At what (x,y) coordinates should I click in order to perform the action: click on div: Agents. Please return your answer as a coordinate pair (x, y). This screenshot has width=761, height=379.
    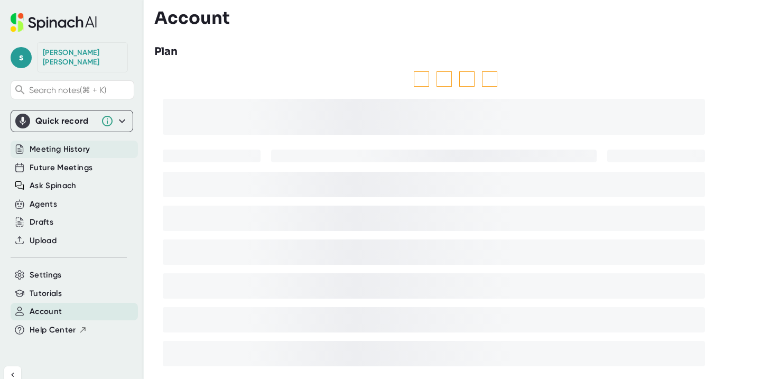
    Looking at the image, I should click on (43, 204).